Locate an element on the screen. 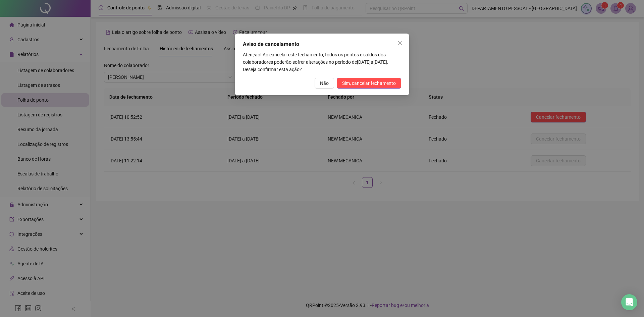 This screenshot has width=644, height=317. div: Open Intercom Messenger is located at coordinates (629, 302).